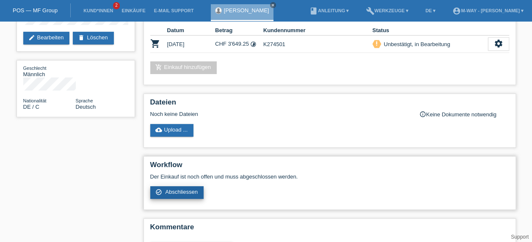  I want to click on i: POSP00026116, so click(155, 44).